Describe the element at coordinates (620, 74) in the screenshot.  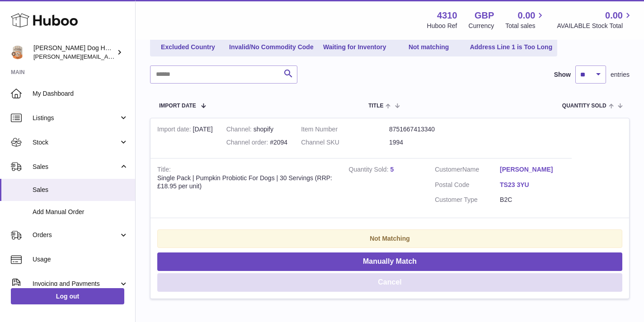
I see `span: entries` at that location.